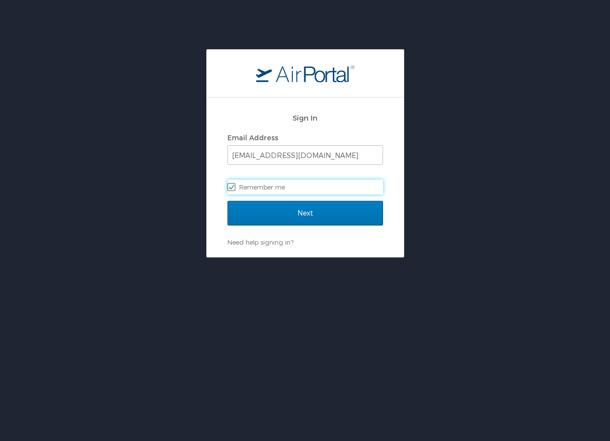  I want to click on label: Remember me, so click(305, 187).